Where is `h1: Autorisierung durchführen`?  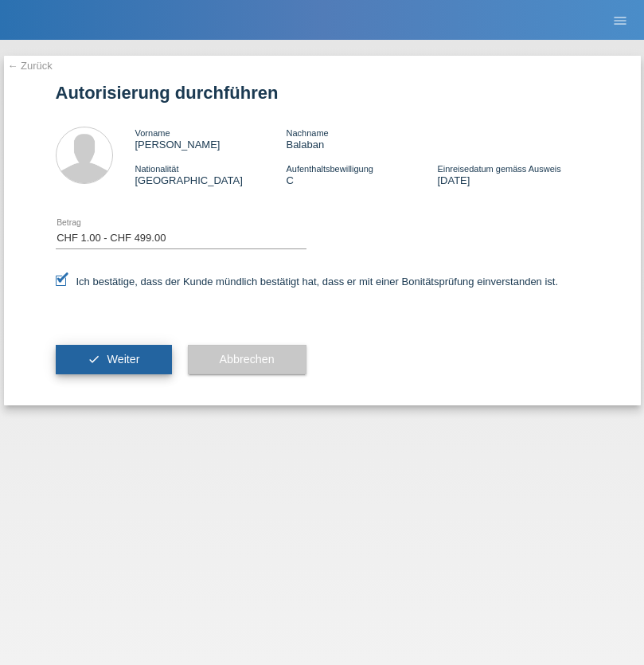 h1: Autorisierung durchführen is located at coordinates (322, 92).